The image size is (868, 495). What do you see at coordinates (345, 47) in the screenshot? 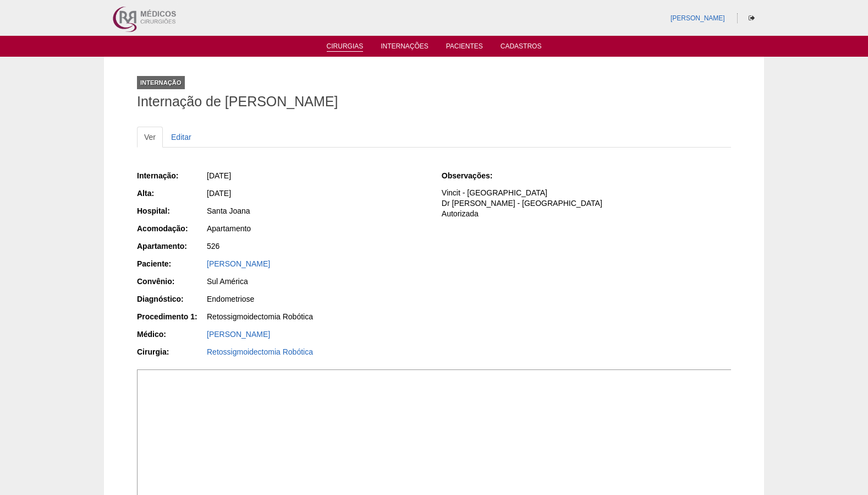
I see `a: Cirurgias` at bounding box center [345, 47].